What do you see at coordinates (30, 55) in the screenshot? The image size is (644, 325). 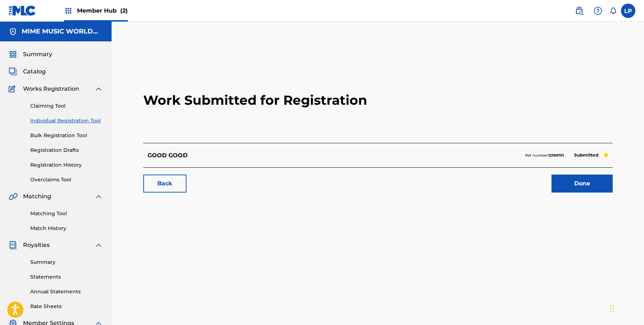 I see `a: SummarySummary` at bounding box center [30, 55].